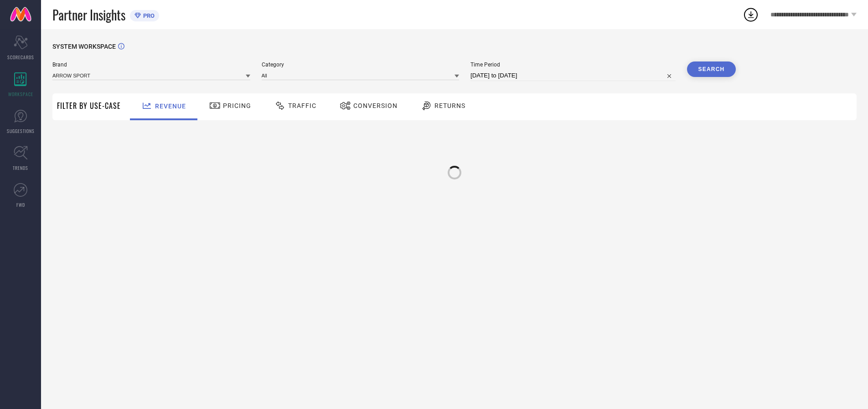  What do you see at coordinates (21, 94) in the screenshot?
I see `span: WORKSPACE` at bounding box center [21, 94].